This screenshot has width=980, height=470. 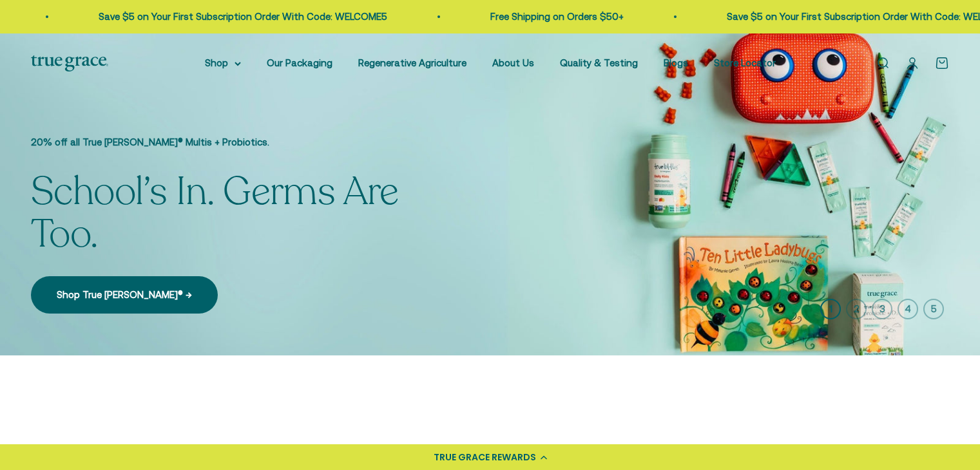 I want to click on split-lines: School’s In. Germs Are Too., so click(x=215, y=213).